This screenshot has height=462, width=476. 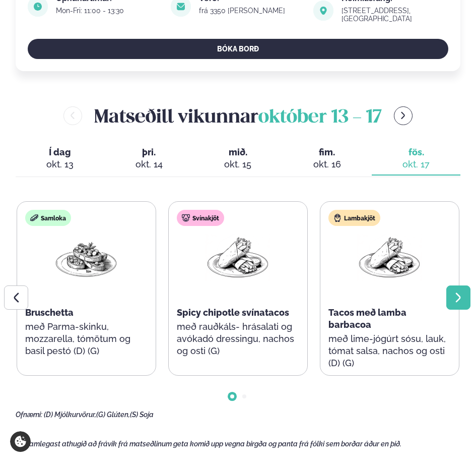 What do you see at coordinates (186, 217) in the screenshot?
I see `img: pork.svg` at bounding box center [186, 217].